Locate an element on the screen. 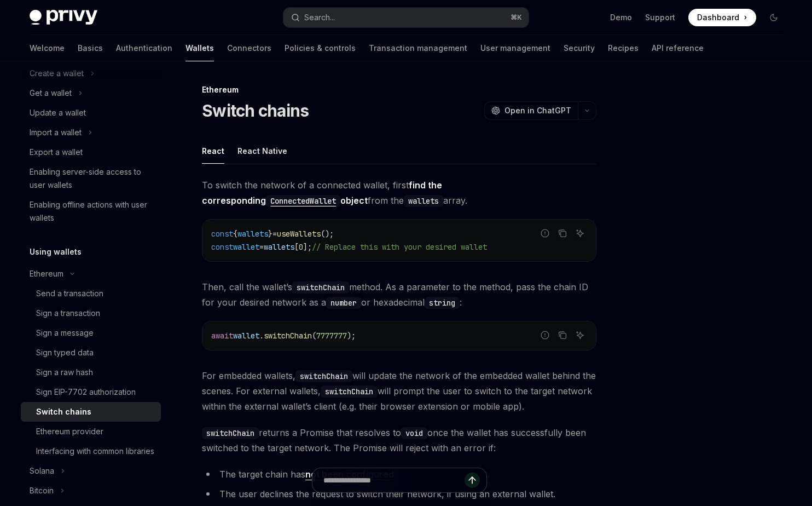 Image resolution: width=812 pixels, height=506 pixels. span: returns a Promise that resolves to once the wallet has successfully been switched to the target n... is located at coordinates (399, 440).